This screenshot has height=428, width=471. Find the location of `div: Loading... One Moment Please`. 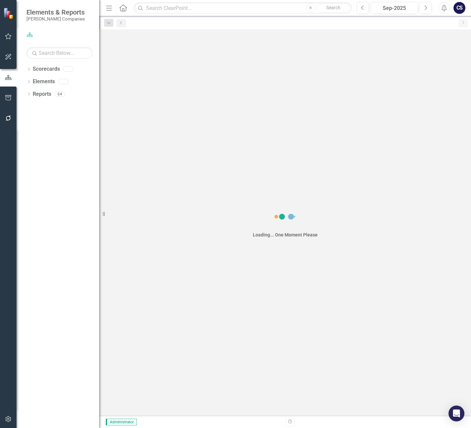

div: Loading... One Moment Please is located at coordinates (285, 235).